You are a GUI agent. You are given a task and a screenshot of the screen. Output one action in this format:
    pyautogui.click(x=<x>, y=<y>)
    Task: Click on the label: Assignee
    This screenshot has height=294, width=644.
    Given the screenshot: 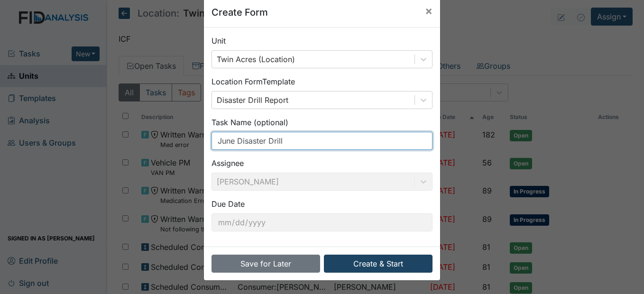 What is the action you would take?
    pyautogui.click(x=228, y=163)
    